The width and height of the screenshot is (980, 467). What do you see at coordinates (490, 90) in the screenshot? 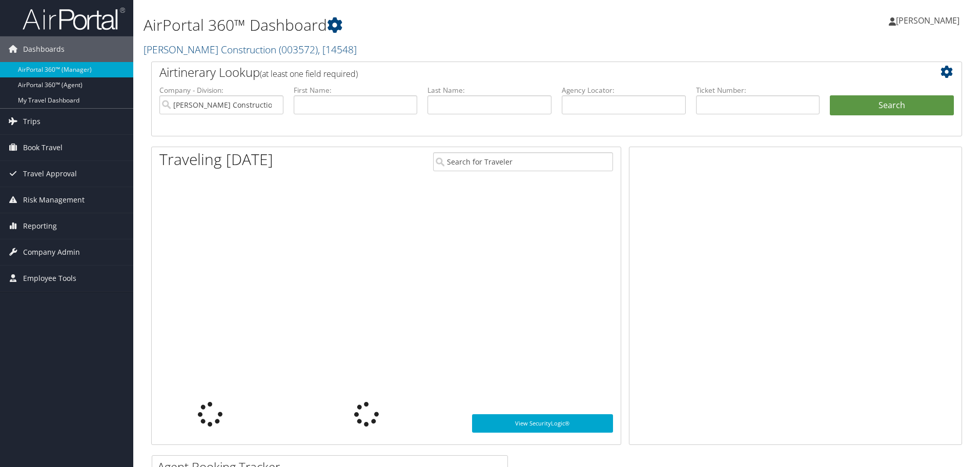
I see `label: Last Name:` at bounding box center [490, 90].